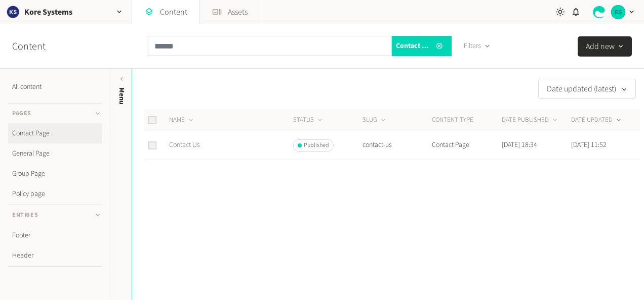 This screenshot has height=300, width=644. Describe the element at coordinates (55, 154) in the screenshot. I see `a: General Page` at that location.